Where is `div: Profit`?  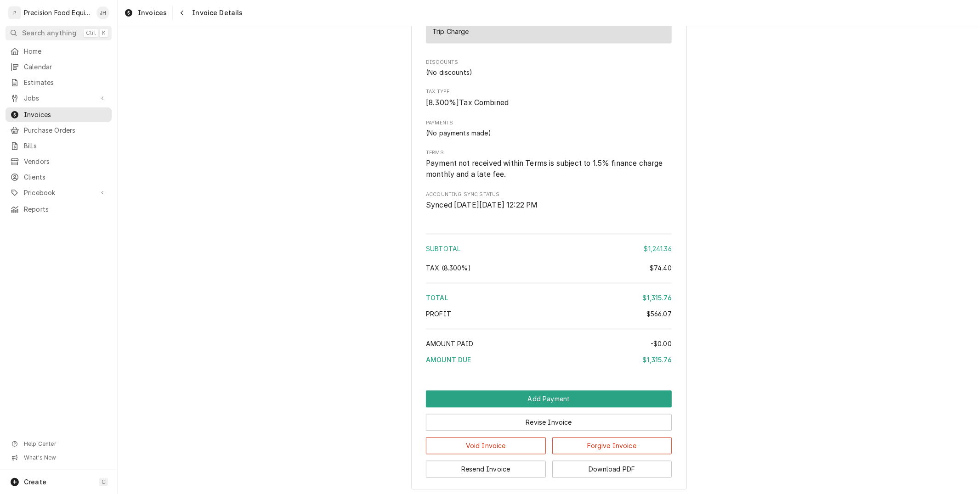
div: Profit is located at coordinates (548, 314).